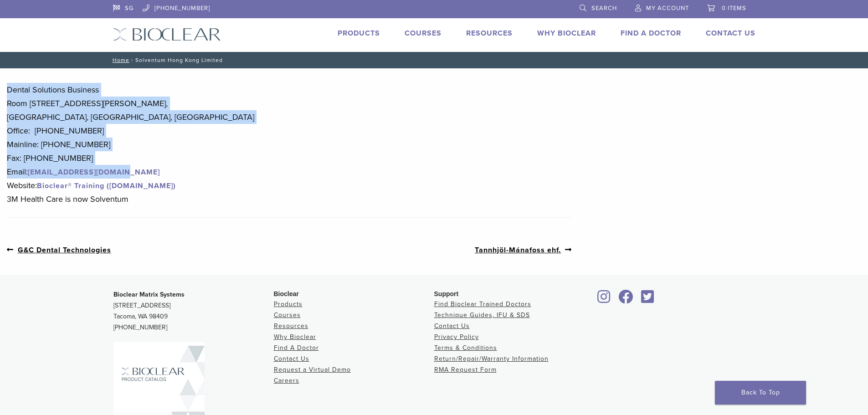  Describe the element at coordinates (482, 315) in the screenshot. I see `a: Technique Guides, IFU & SDS` at that location.